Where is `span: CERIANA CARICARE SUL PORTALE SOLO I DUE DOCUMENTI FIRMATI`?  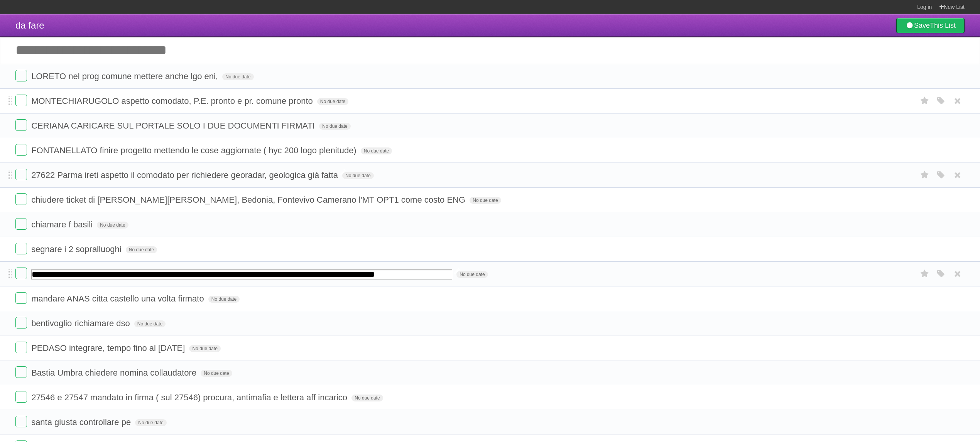 span: CERIANA CARICARE SUL PORTALE SOLO I DUE DOCUMENTI FIRMATI is located at coordinates (174, 126).